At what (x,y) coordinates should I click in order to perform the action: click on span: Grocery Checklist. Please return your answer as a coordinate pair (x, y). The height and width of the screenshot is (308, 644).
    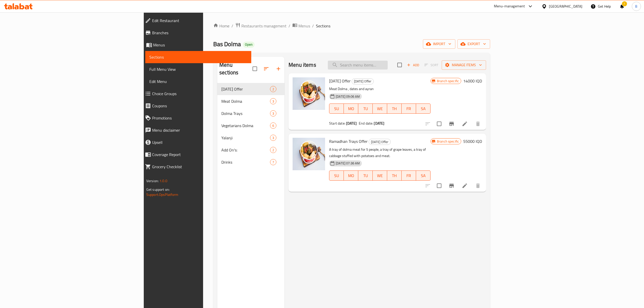
    Looking at the image, I should click on (199, 166).